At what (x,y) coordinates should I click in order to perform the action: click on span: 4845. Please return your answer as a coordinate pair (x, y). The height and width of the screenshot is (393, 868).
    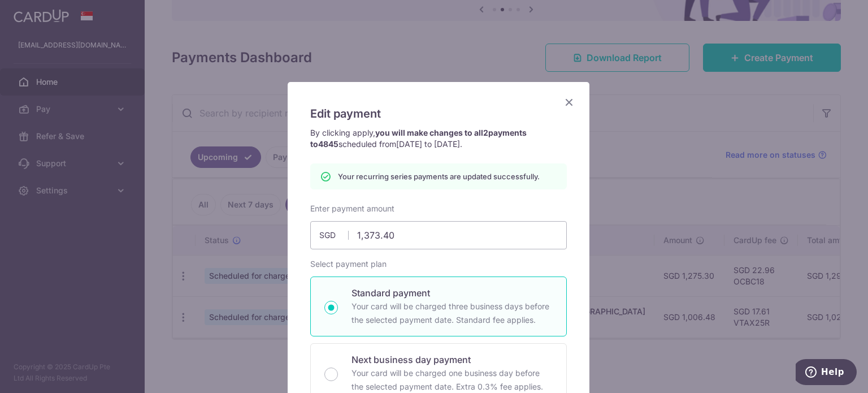
    Looking at the image, I should click on (328, 144).